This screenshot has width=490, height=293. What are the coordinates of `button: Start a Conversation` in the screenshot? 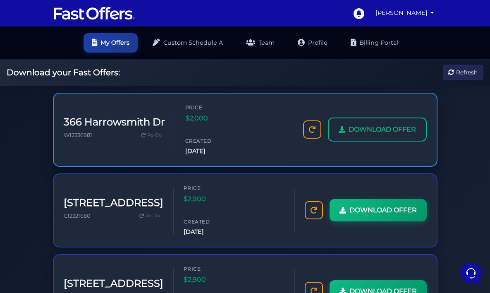 It's located at (83, 93).